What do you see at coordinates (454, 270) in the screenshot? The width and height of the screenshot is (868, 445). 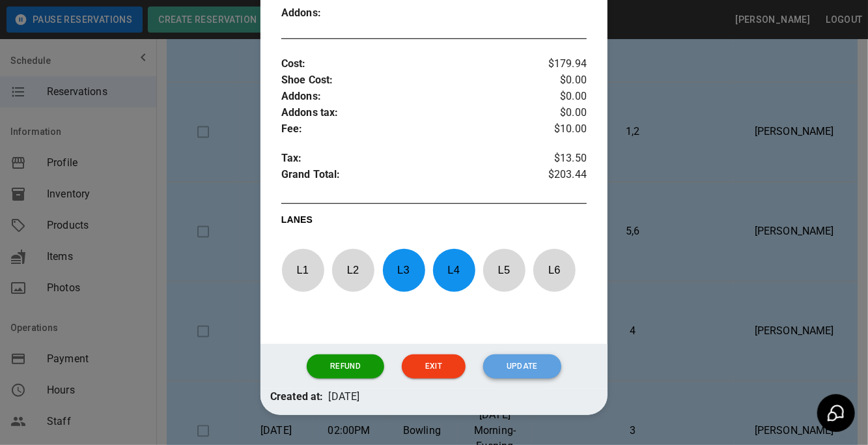 I see `p: L 4` at bounding box center [454, 270].